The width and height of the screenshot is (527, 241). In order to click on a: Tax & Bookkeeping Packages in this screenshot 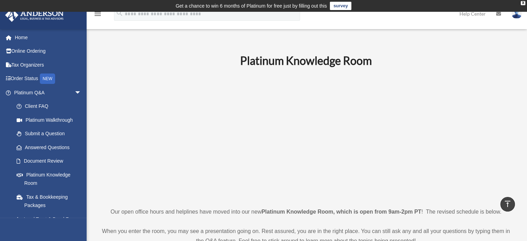, I will do `click(51, 201)`.